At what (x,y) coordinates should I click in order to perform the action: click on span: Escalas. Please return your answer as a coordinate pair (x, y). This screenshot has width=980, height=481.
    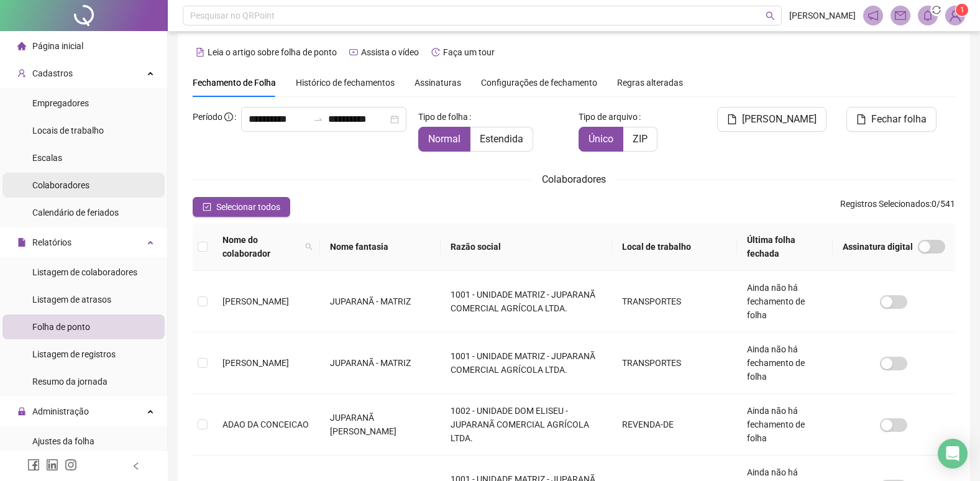
    Looking at the image, I should click on (47, 158).